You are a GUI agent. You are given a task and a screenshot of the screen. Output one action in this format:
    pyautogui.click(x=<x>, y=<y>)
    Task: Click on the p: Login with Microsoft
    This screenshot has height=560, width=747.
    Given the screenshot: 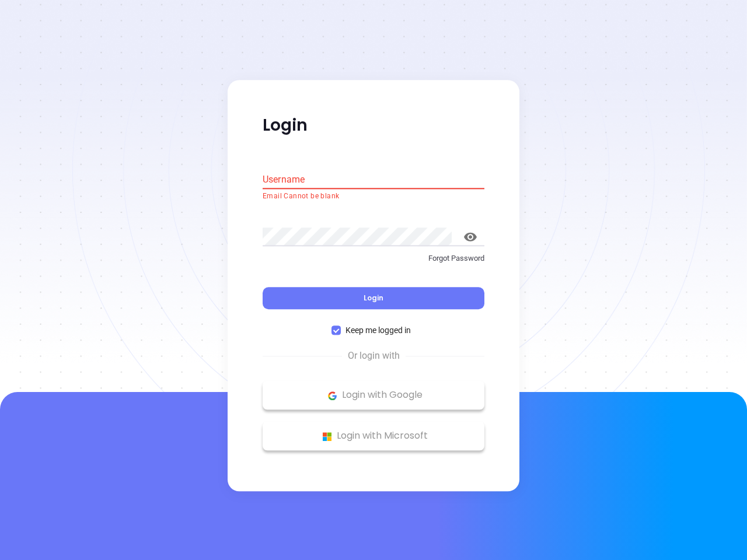 What is the action you would take?
    pyautogui.click(x=373, y=436)
    